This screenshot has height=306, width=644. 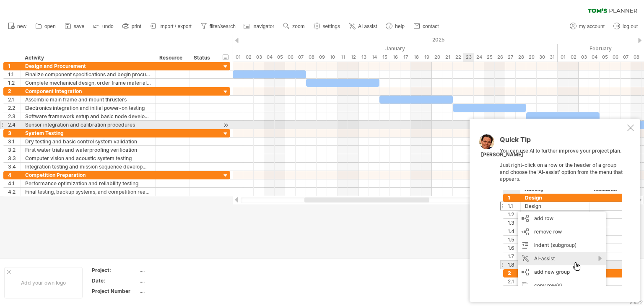 What do you see at coordinates (332, 57) in the screenshot?
I see `div: Friday, 10 January 2025` at bounding box center [332, 57].